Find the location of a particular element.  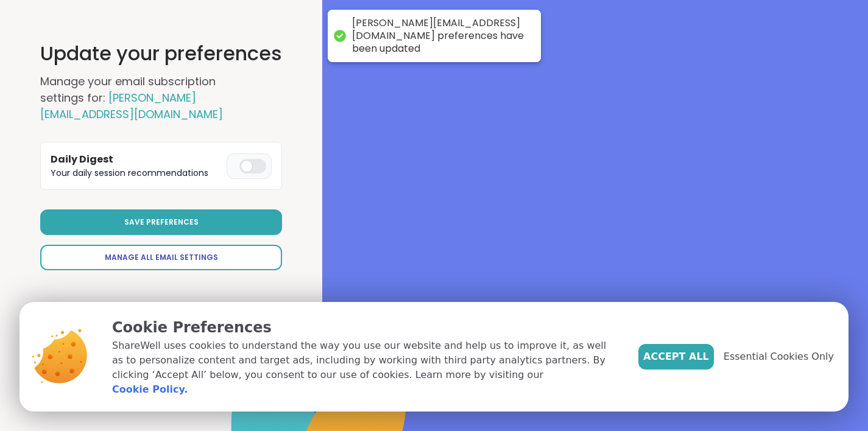

h1: Update your preferences is located at coordinates (161, 54).